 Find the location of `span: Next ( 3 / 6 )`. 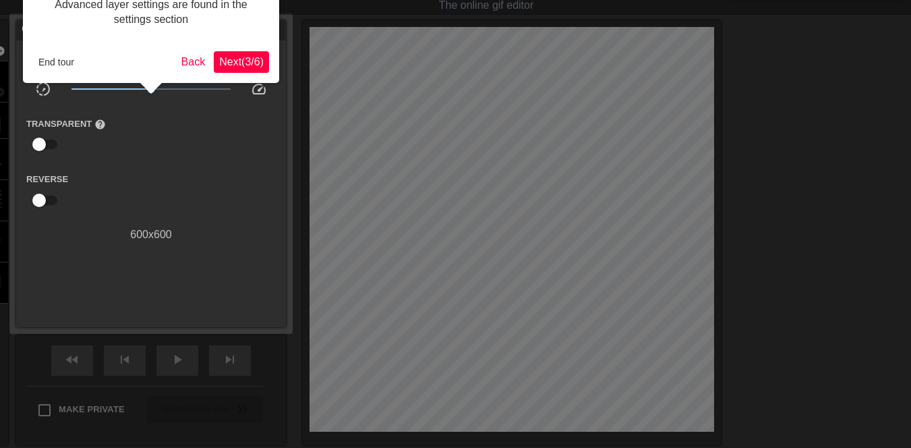

span: Next ( 3 / 6 ) is located at coordinates (241, 61).